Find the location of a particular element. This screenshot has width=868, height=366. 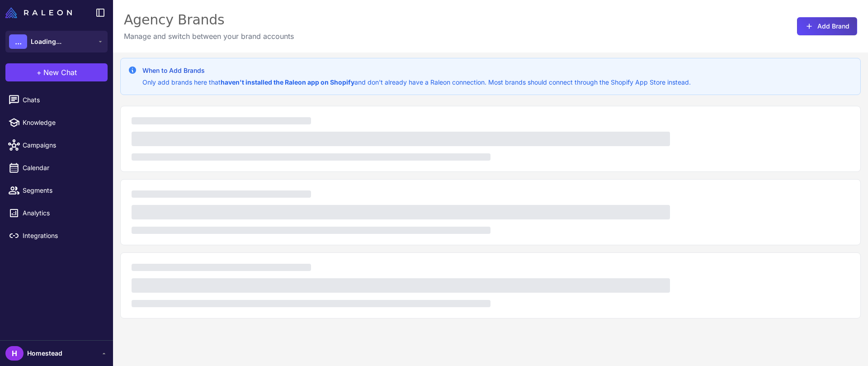

div: Agency Brands is located at coordinates (209, 20).